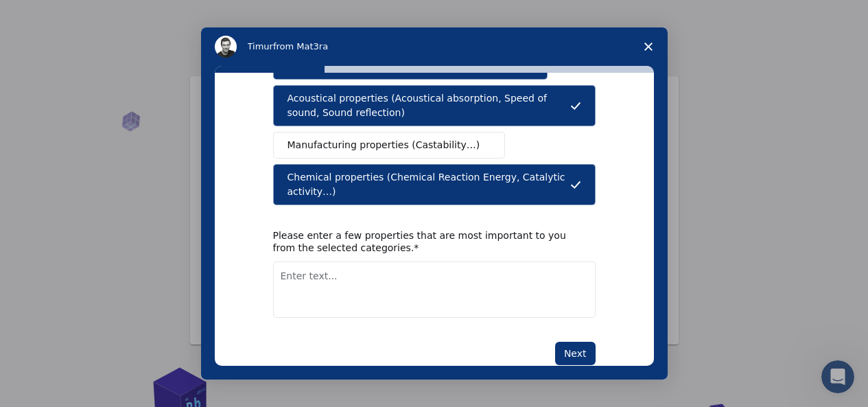  I want to click on button: Acoustical properties (Acoustical absorption, Speed of sound, Sound reflection), so click(435, 105).